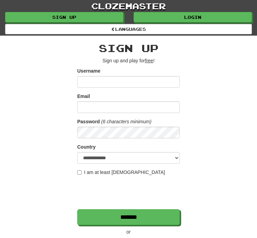  Describe the element at coordinates (129, 48) in the screenshot. I see `h2: Sign up` at that location.